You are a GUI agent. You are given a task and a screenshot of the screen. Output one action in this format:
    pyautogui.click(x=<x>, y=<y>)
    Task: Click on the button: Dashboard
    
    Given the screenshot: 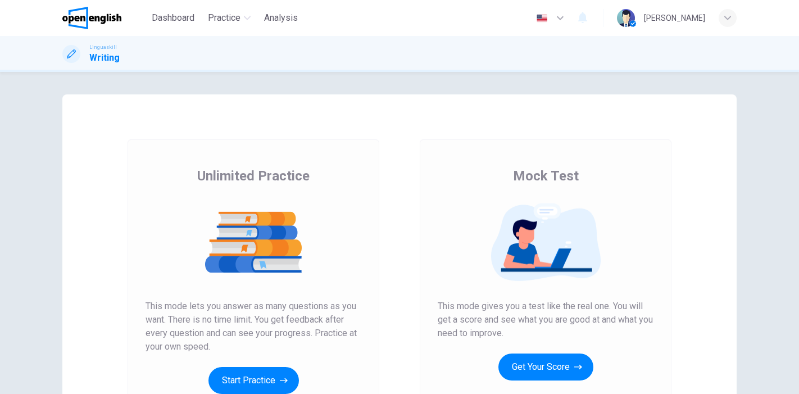 What is the action you would take?
    pyautogui.click(x=173, y=18)
    